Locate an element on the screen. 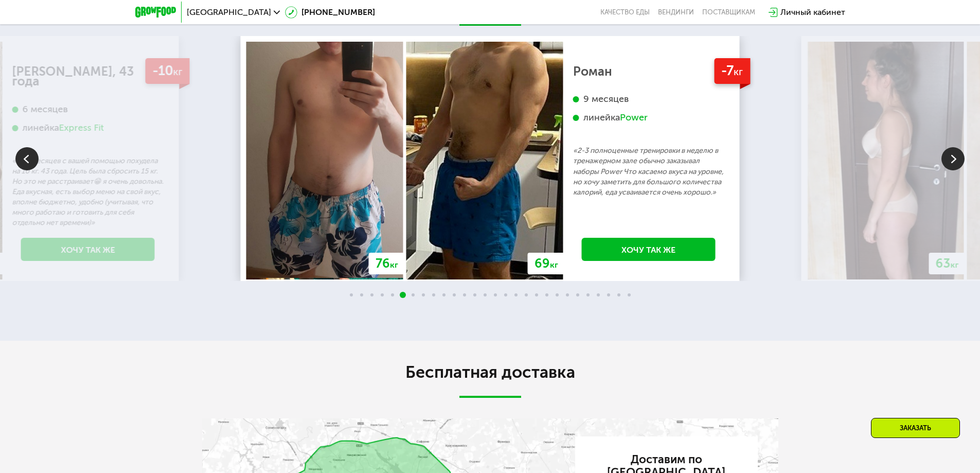  div: 9 месяцев is located at coordinates (649, 99).